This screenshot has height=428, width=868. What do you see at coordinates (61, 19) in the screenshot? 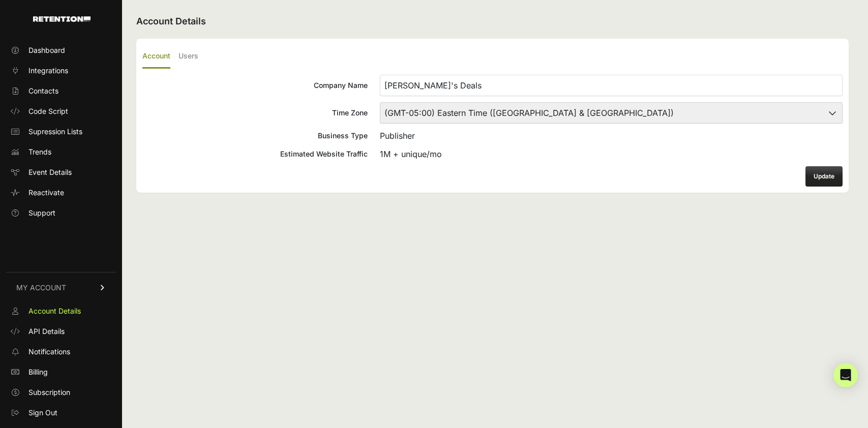
I see `img: Retention.com` at bounding box center [61, 19].